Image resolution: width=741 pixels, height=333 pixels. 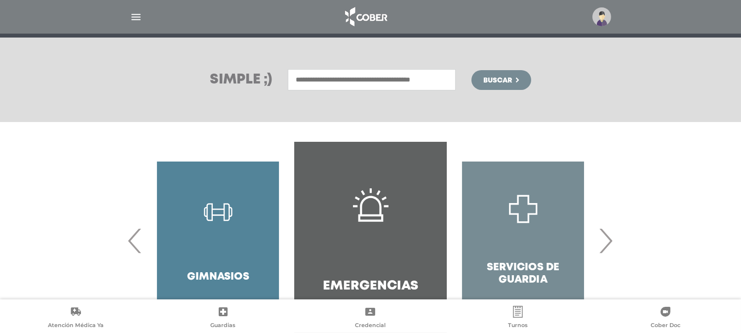 I want to click on a: Cober Doc, so click(x=665, y=318).